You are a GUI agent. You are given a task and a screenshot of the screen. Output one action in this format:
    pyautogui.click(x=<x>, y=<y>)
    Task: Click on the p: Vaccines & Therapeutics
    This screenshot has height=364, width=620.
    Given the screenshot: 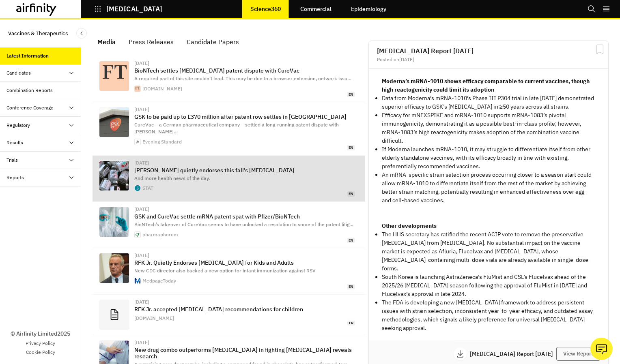 What is the action you would take?
    pyautogui.click(x=38, y=33)
    